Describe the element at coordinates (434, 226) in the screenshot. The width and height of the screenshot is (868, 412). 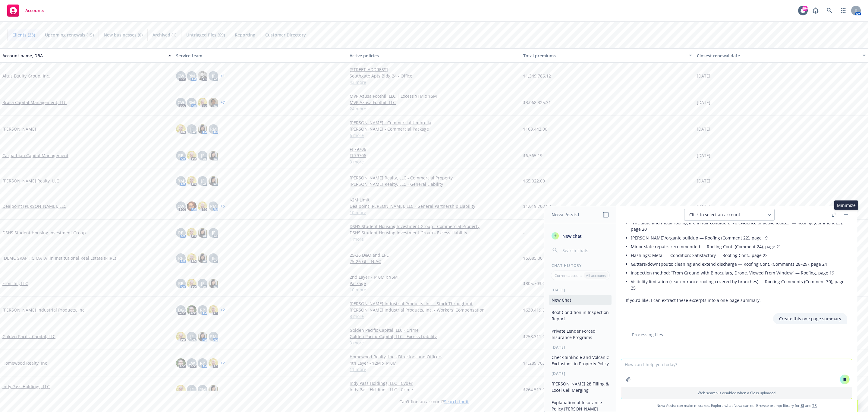
I see `a: DSHS Student Housing Investment Group - Commercial Property` at that location.